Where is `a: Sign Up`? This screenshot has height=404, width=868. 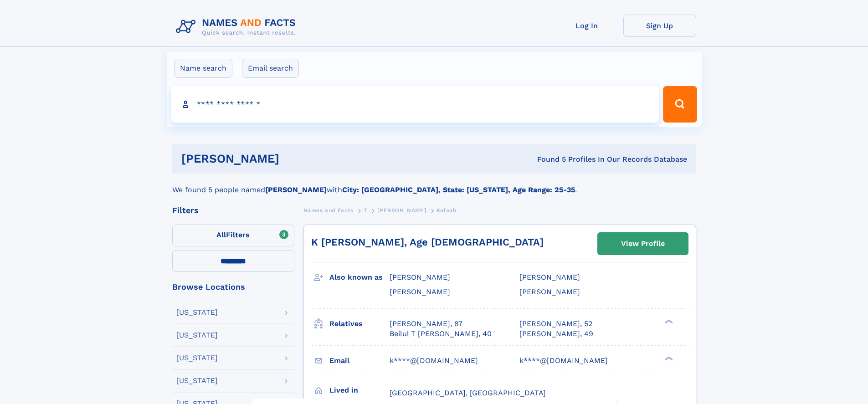
a: Sign Up is located at coordinates (659, 26).